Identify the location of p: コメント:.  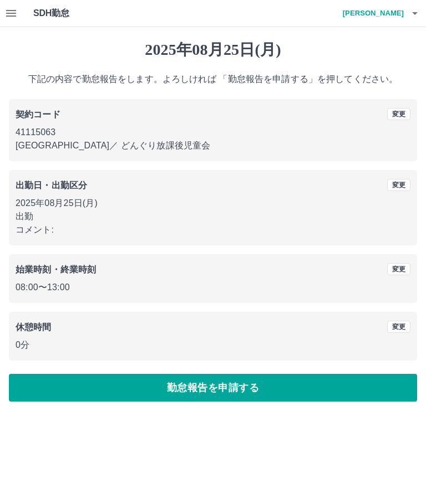
(213, 230).